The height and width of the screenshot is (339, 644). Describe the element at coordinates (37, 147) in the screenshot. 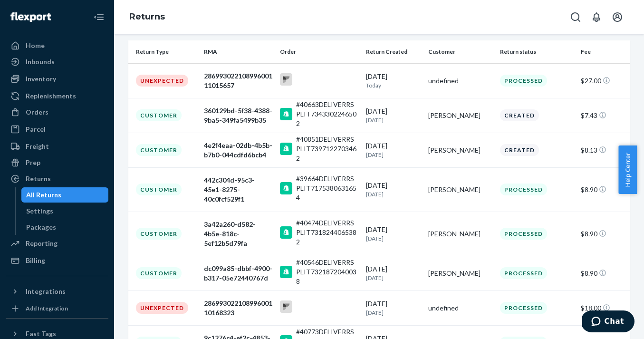

I see `div: Freight` at that location.